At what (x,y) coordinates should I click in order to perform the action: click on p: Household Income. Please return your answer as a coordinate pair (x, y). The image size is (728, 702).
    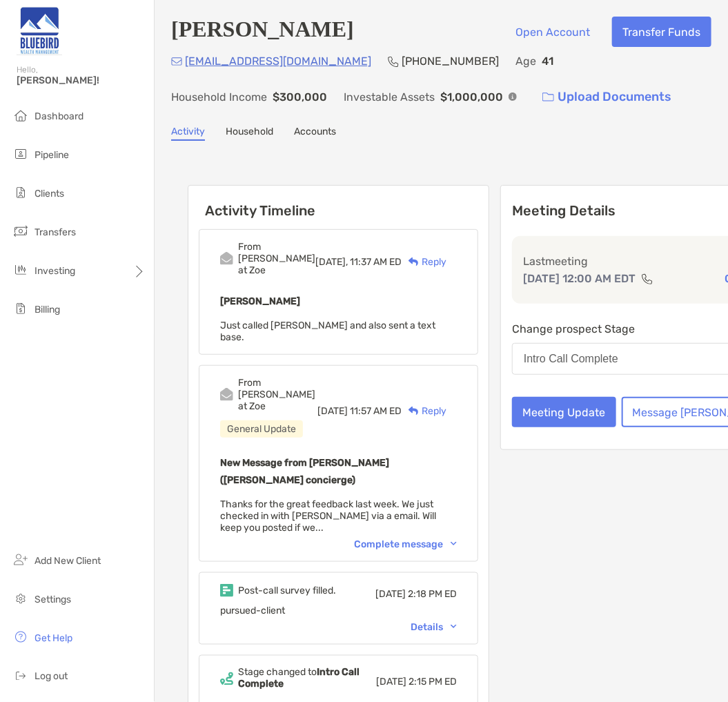
    Looking at the image, I should click on (218, 97).